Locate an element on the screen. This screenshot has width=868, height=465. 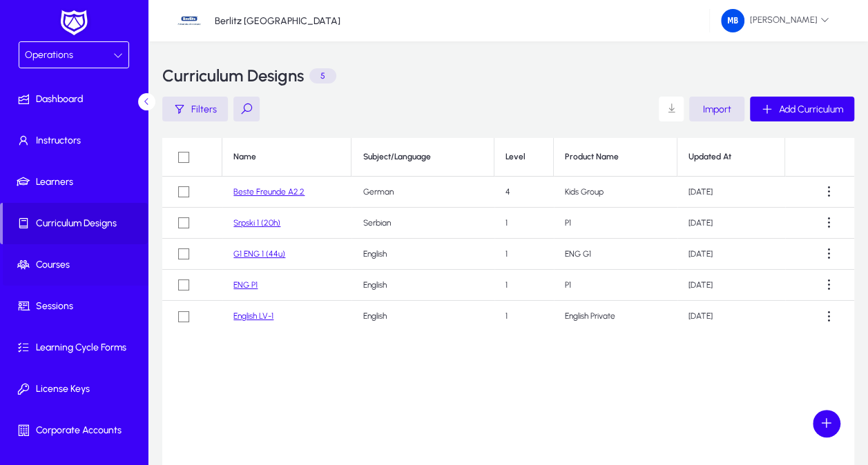
span: Curriculum Designs is located at coordinates (75, 223).